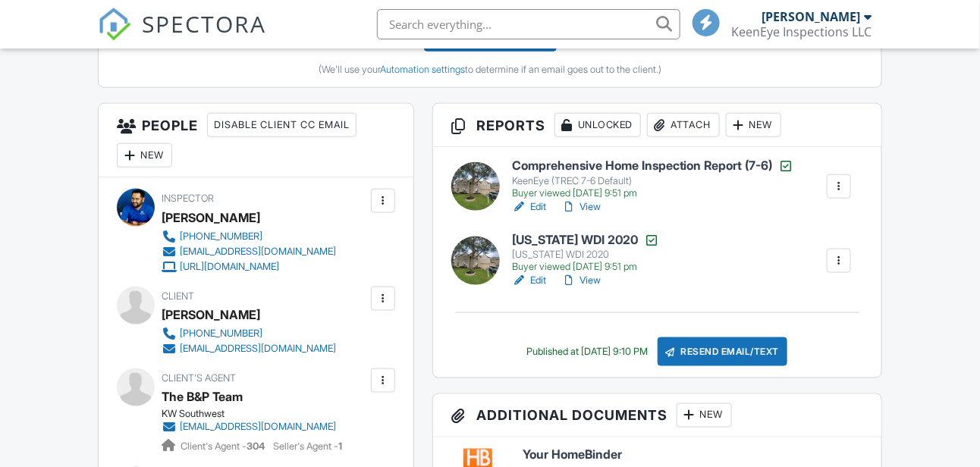  What do you see at coordinates (198, 377) in the screenshot?
I see `span: Client's Agent` at bounding box center [198, 377].